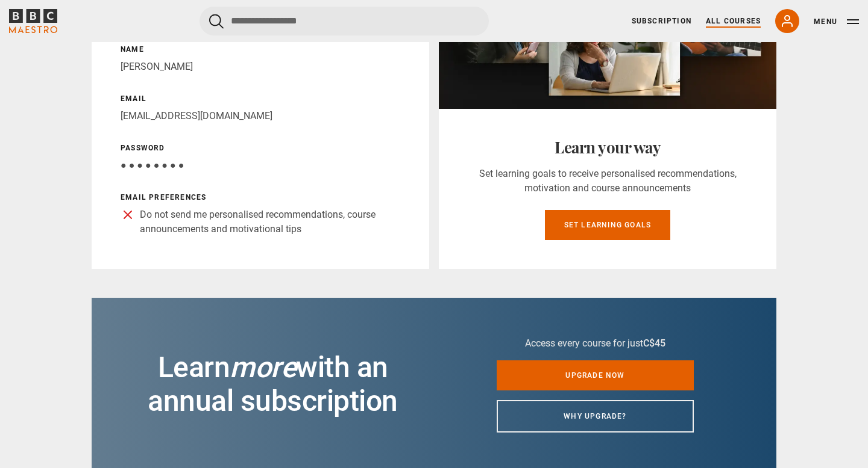  What do you see at coordinates (260, 99) in the screenshot?
I see `p: Email` at bounding box center [260, 99].